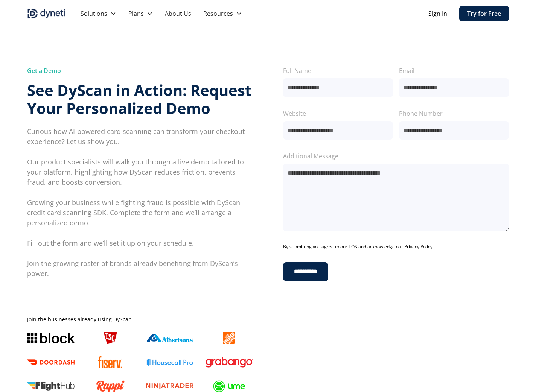  Describe the element at coordinates (484, 13) in the screenshot. I see `a: Try for Free` at that location.